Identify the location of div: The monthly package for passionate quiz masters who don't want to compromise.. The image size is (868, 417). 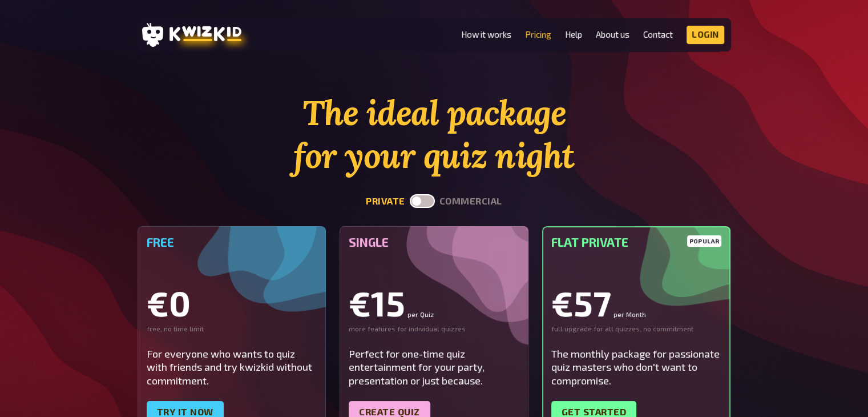
(637, 367).